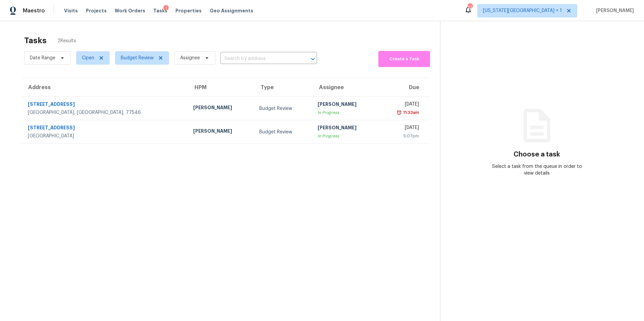 The height and width of the screenshot is (321, 644). Describe the element at coordinates (130, 11) in the screenshot. I see `span: Work Orders` at that location.